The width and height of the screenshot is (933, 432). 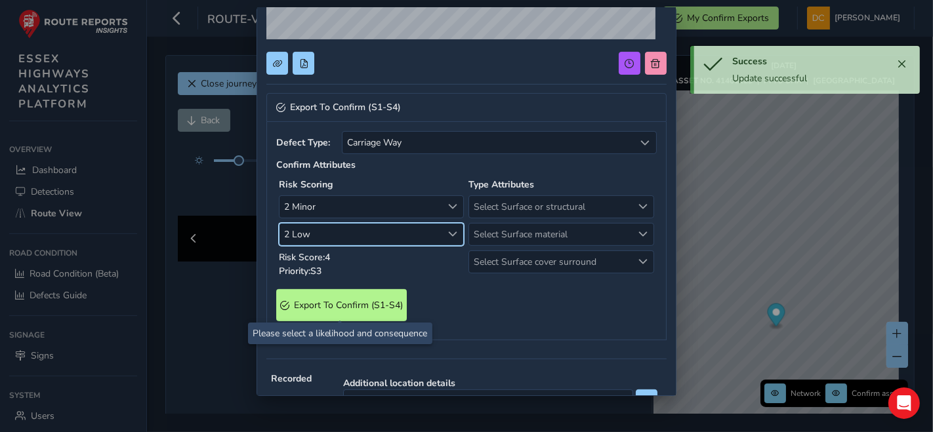 I want to click on div: Likelihood, so click(x=453, y=234).